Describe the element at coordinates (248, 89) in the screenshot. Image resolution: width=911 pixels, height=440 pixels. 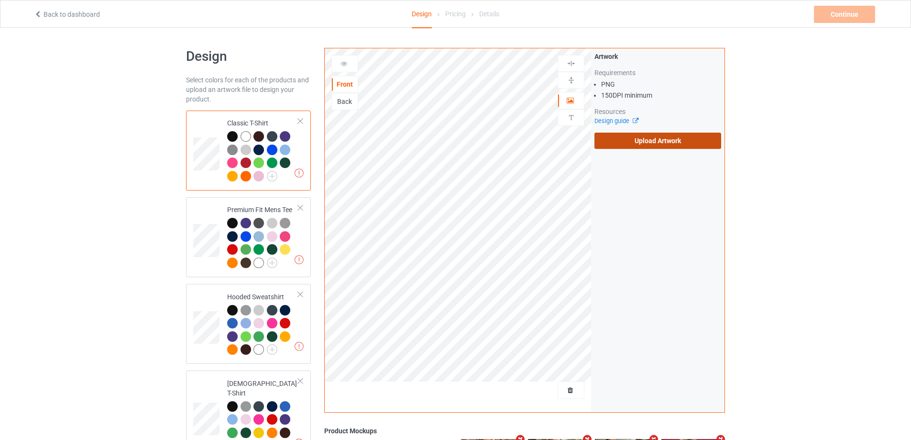
I see `div: Select colors for each of the products and upload an artwork file to design your product.` at that location.